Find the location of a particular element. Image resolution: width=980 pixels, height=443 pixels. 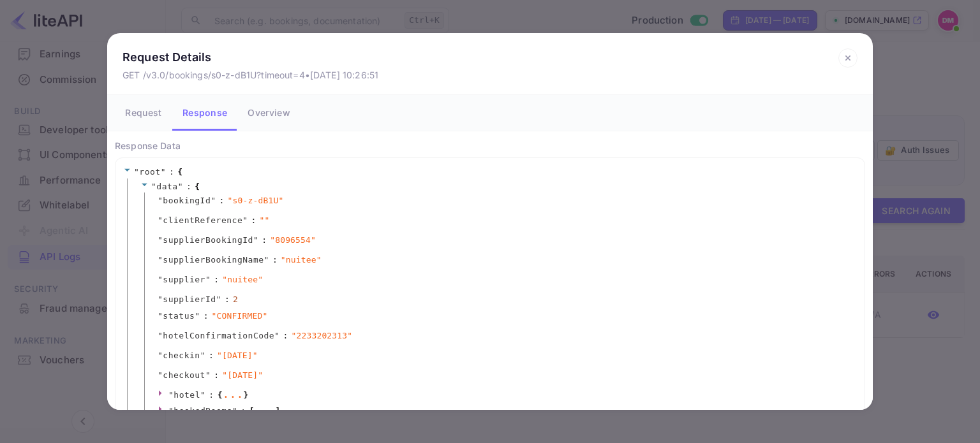

span: clientReference is located at coordinates (202, 221).